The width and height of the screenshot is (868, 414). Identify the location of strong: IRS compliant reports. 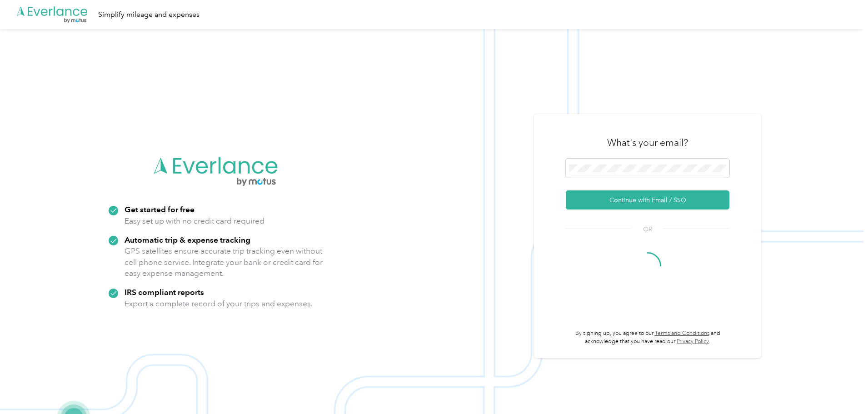
(164, 291).